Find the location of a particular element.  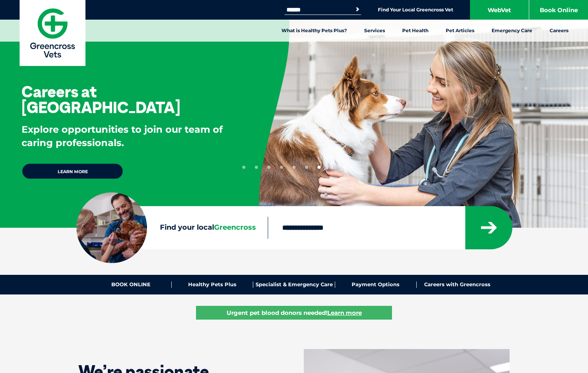

a: Find Your Local Greencross Vet is located at coordinates (415, 10).